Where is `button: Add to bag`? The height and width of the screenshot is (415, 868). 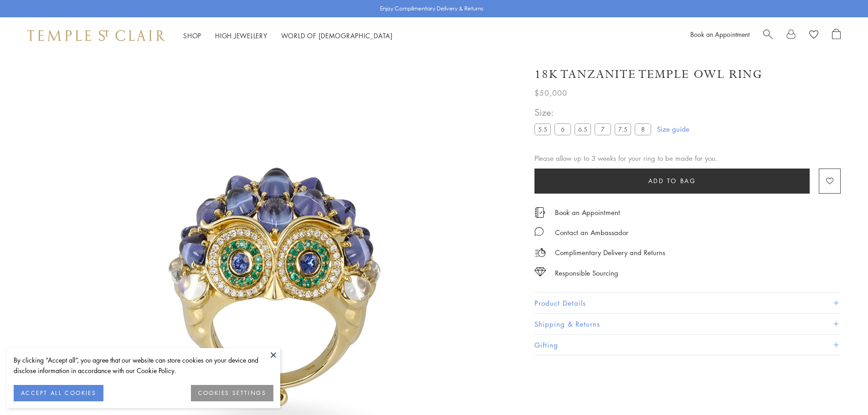
button: Add to bag is located at coordinates (672, 181).